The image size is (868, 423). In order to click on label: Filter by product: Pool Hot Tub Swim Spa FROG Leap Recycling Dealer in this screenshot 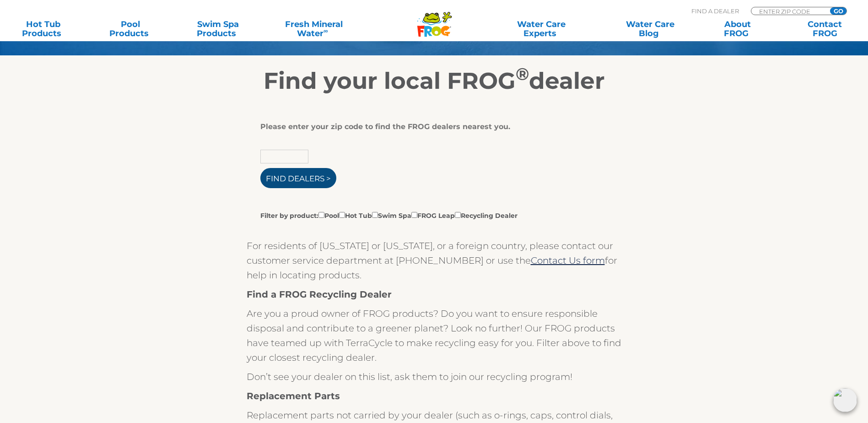, I will do `click(389, 215)`.